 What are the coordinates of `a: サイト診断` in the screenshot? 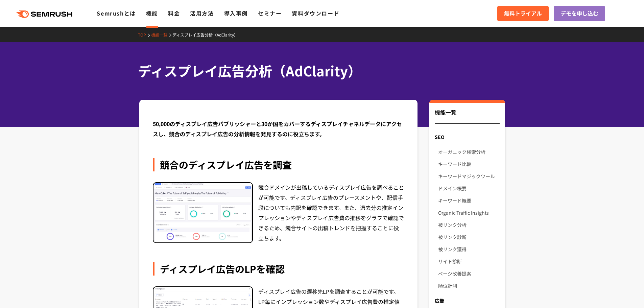 It's located at (468, 261).